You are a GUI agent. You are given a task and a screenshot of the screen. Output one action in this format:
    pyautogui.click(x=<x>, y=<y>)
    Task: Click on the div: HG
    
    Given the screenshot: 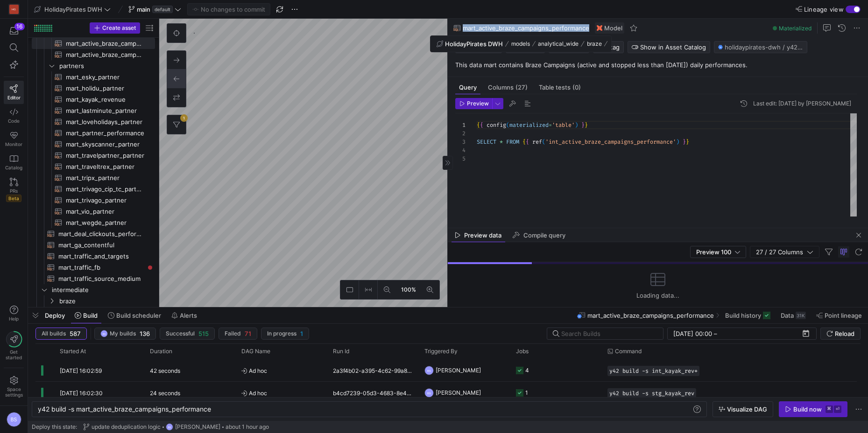 What is the action you would take?
    pyautogui.click(x=14, y=9)
    